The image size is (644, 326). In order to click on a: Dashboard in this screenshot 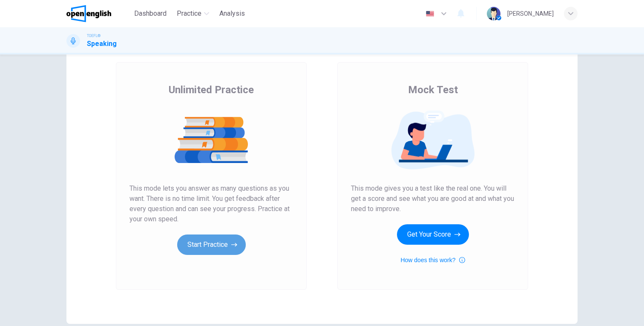, I will do `click(150, 13)`.